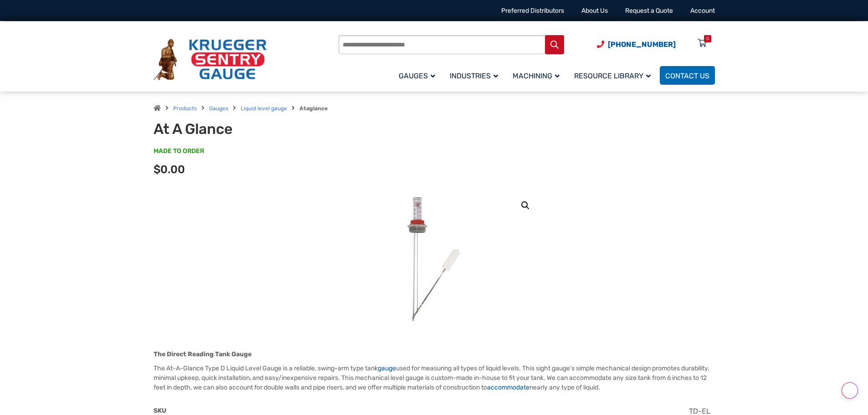  I want to click on a: Industries, so click(475, 75).